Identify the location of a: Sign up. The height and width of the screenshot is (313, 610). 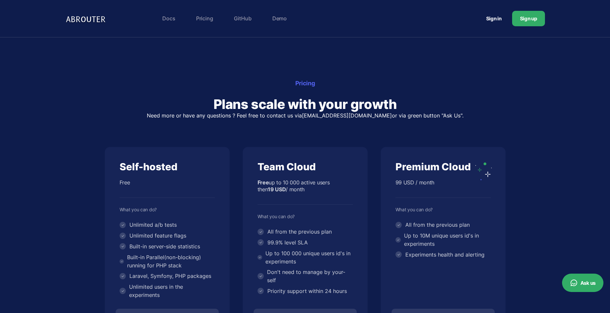
(528, 18).